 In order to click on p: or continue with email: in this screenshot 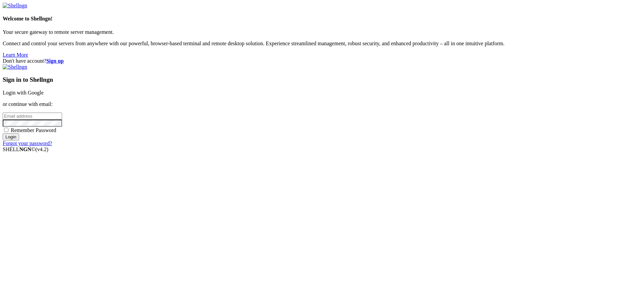, I will do `click(322, 104)`.